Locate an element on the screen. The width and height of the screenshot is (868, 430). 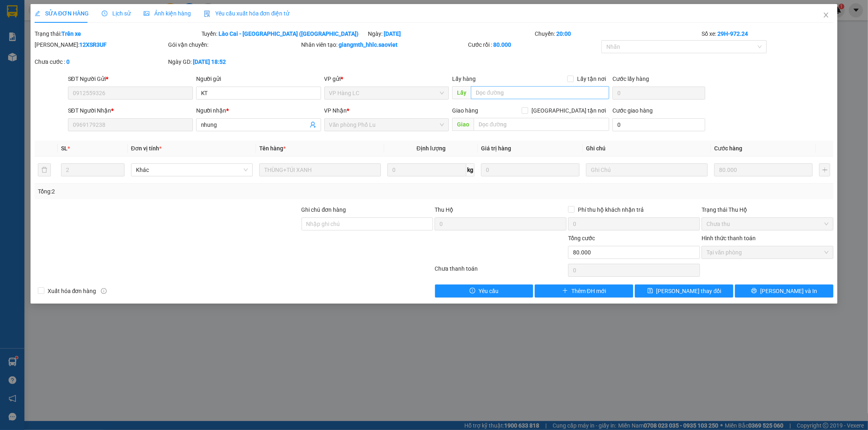
button: delete is located at coordinates (44, 170).